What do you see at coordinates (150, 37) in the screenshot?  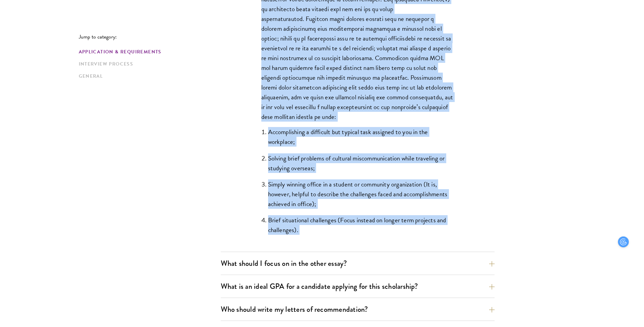 I see `p: Jump to category:` at bounding box center [150, 37].